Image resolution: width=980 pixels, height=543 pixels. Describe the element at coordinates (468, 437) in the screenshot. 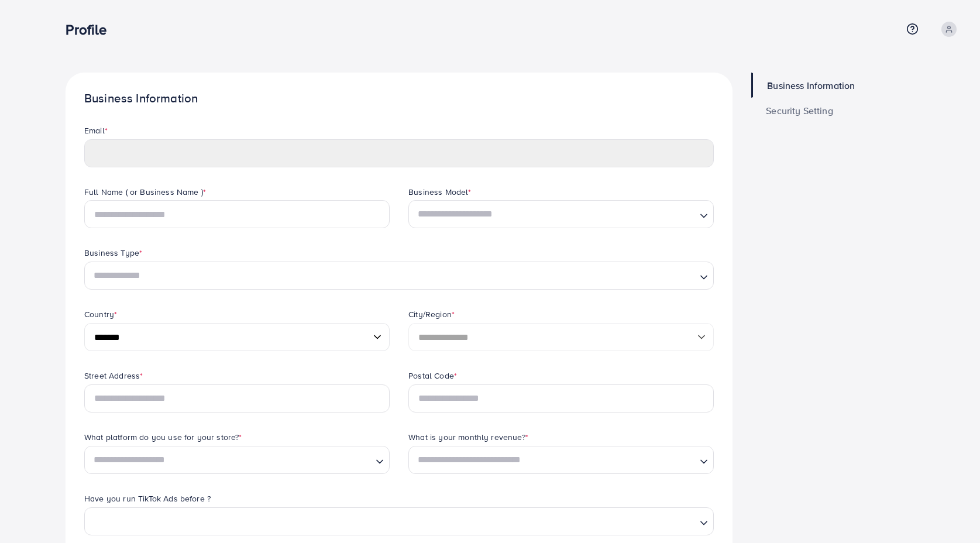

I see `label: What is your monthly revenue?` at that location.